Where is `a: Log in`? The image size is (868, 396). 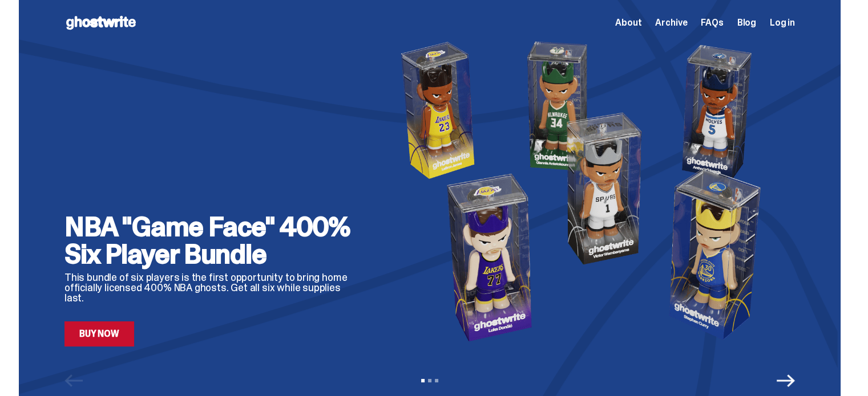 a: Log in is located at coordinates (782, 23).